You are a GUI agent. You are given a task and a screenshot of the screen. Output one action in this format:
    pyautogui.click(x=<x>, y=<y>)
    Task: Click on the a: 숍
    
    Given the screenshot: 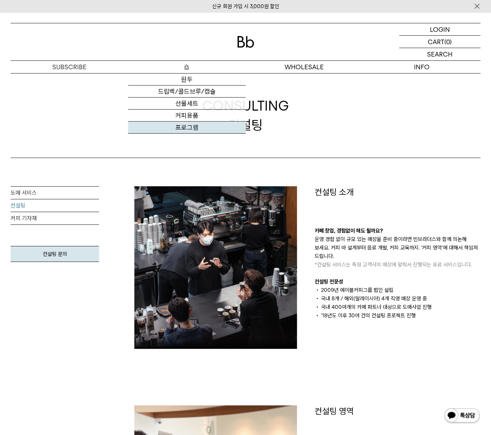 What is the action you would take?
    pyautogui.click(x=187, y=67)
    